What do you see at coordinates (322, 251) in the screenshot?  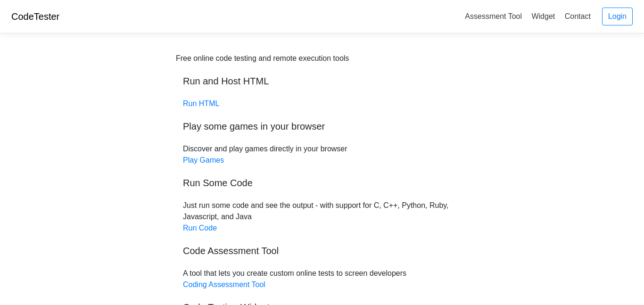 I see `h5: Code Assessment Tool` at bounding box center [322, 251].